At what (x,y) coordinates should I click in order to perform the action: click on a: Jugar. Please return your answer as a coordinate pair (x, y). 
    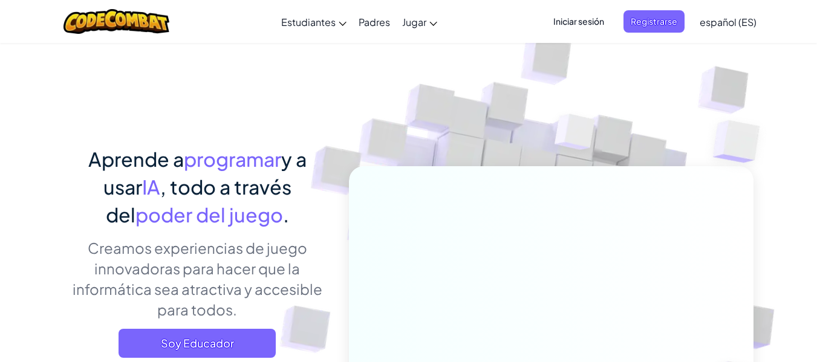
    Looking at the image, I should click on (420, 22).